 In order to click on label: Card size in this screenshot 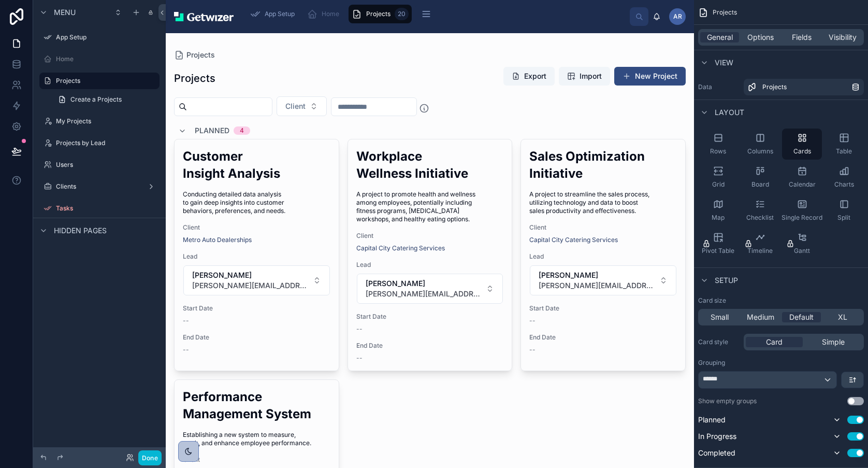, I will do `click(712, 301)`.